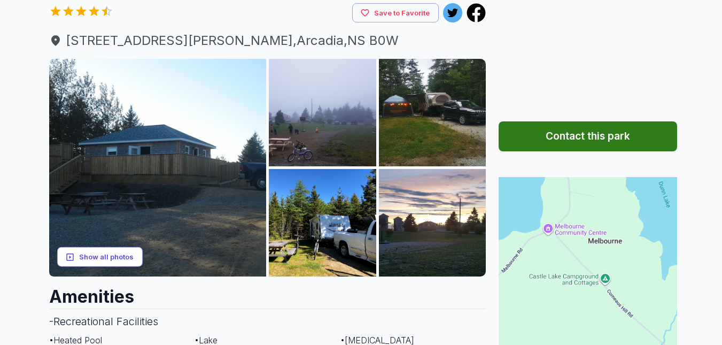  What do you see at coordinates (322, 112) in the screenshot?
I see `img: AAcXr8pL1Q8HhNkYzl3a03lqpfQo_u2eN-jvwFMqGcj-pZ4i58n9tLcLJg_-5E_kwBxgWBsZglbKsHVuT42nbvxhhTlXEppwv...` at bounding box center [322, 112].